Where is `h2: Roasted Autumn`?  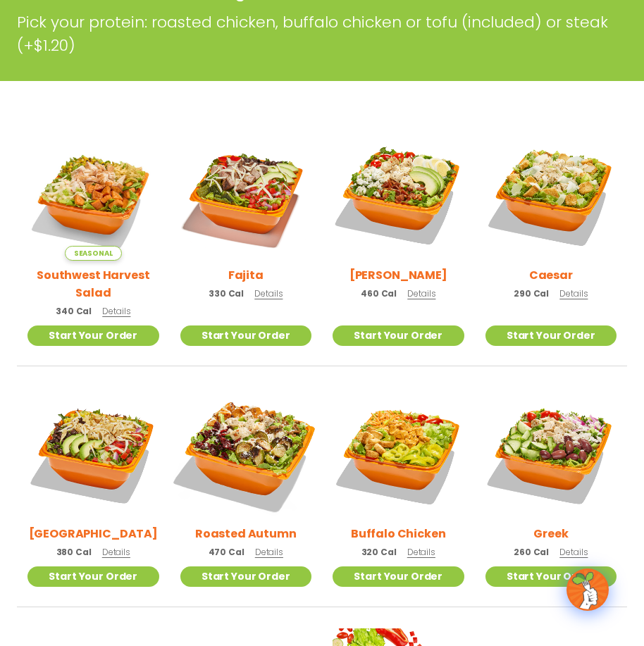
h2: Roasted Autumn is located at coordinates (246, 533).